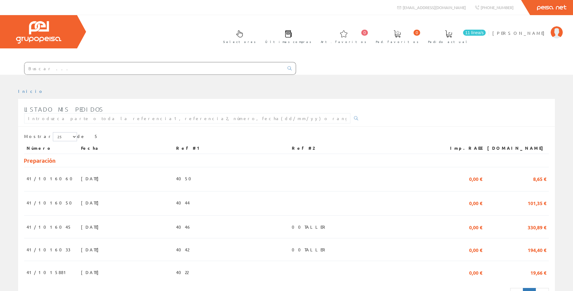 The image size is (573, 291). I want to click on a: 11 línea/s Pedido actual, so click(455, 36).